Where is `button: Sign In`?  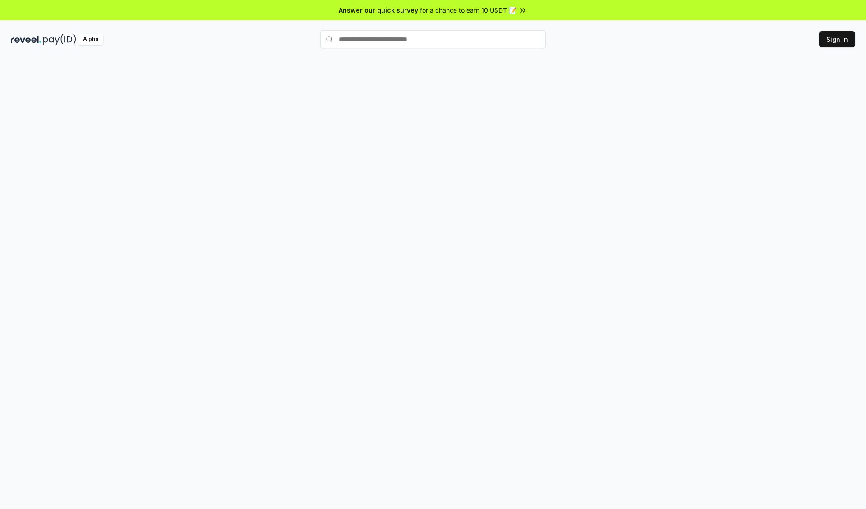
button: Sign In is located at coordinates (837, 39).